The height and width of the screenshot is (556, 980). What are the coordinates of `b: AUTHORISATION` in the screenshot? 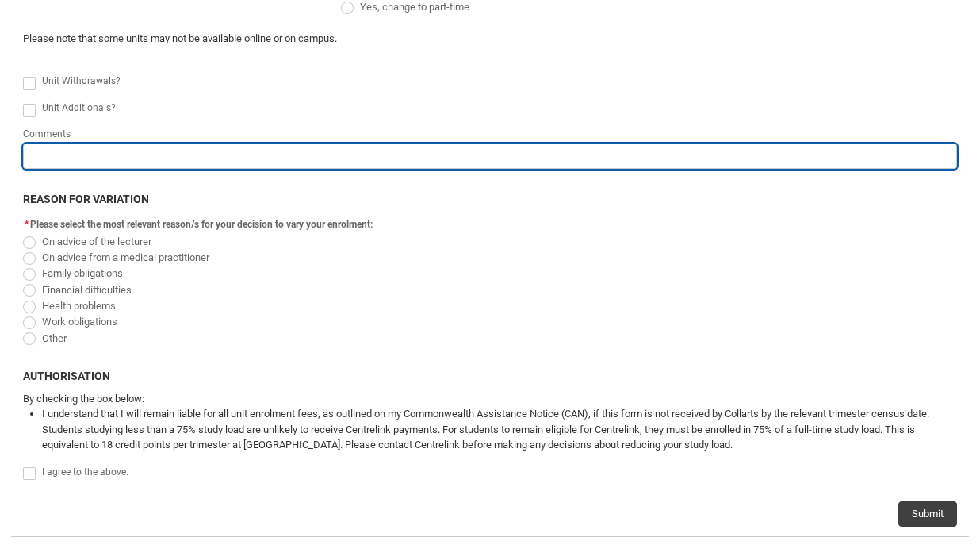 It's located at (66, 376).